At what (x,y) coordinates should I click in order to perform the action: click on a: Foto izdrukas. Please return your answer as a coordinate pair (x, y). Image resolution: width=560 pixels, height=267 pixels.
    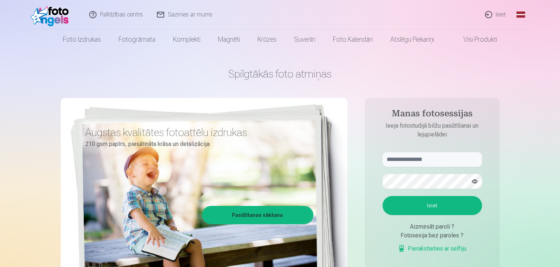
    Looking at the image, I should click on (82, 39).